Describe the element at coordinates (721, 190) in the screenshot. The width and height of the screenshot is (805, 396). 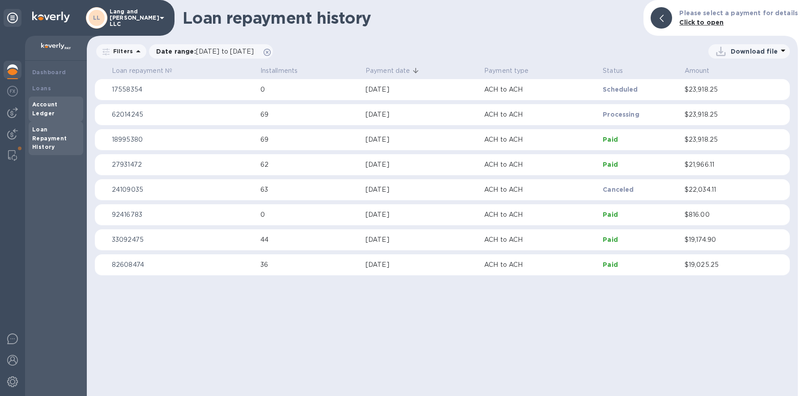
I see `p: $22,034.11` at that location.